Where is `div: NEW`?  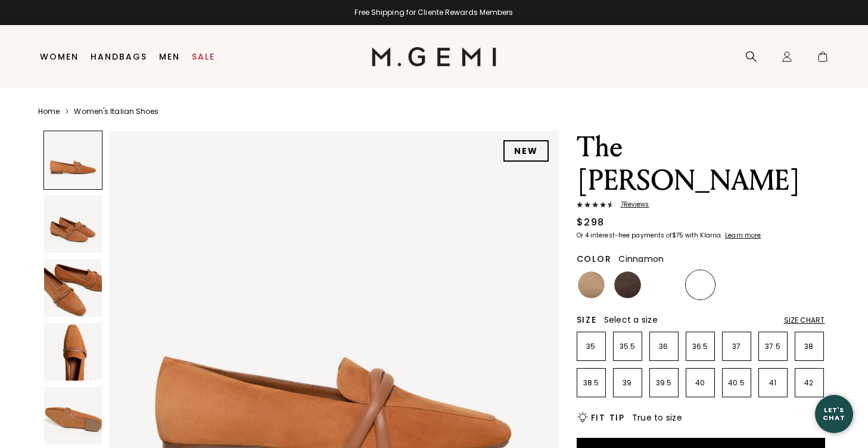
div: NEW is located at coordinates (526, 151).